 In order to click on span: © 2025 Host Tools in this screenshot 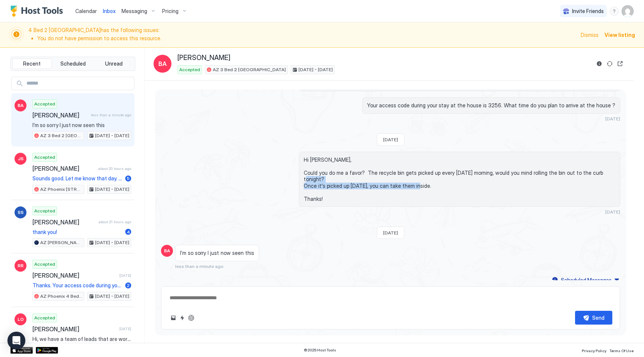, I will do `click(320, 350)`.